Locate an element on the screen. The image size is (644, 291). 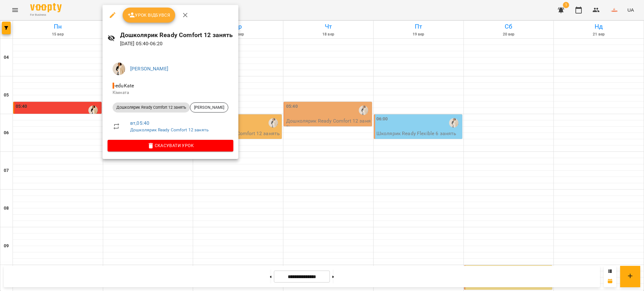
h6: Дошколярик Ready Comfort 12 занять is located at coordinates (176, 35).